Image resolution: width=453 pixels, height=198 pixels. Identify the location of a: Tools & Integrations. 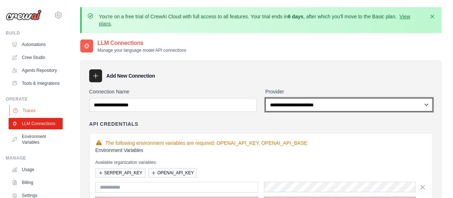
(35, 83).